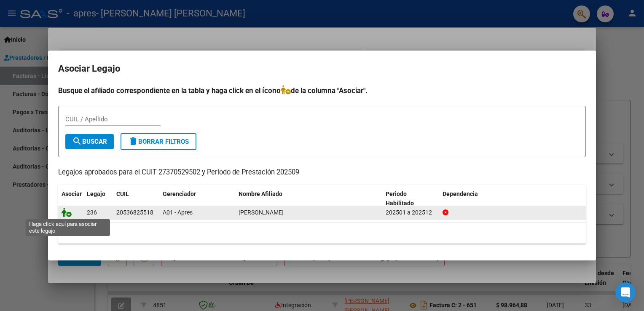 The image size is (644, 311). What do you see at coordinates (98, 199) in the screenshot?
I see `datatable-header-cell: Legajo` at bounding box center [98, 199].